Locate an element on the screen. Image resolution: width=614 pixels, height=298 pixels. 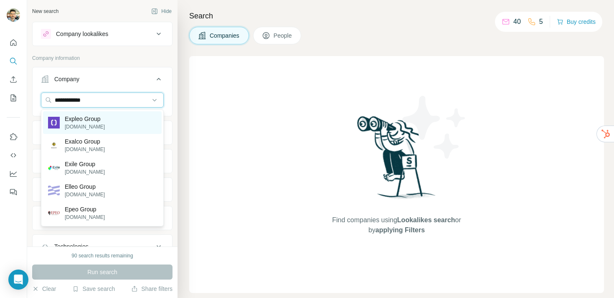
p: Expleo Group is located at coordinates (85, 119).